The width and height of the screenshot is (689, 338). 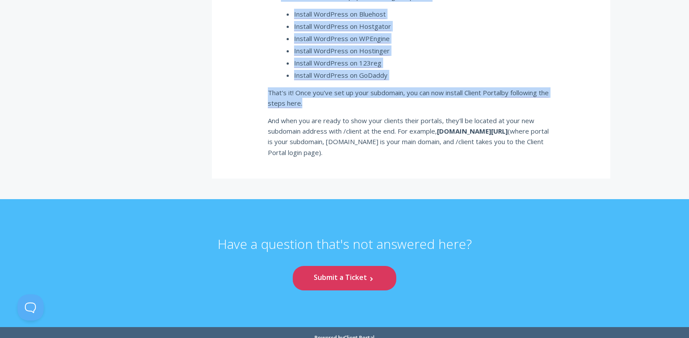 I want to click on a: Install WordPress on GoDaddy, so click(x=341, y=75).